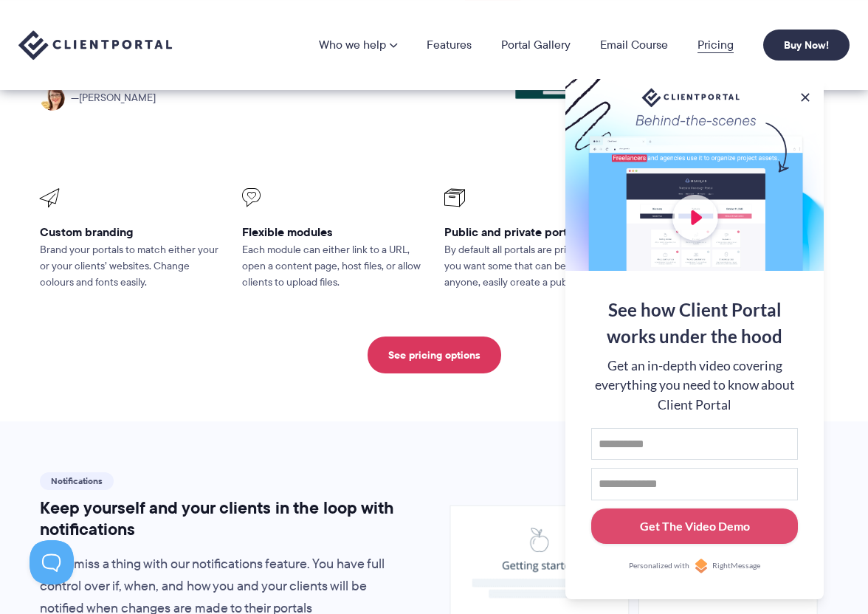 The width and height of the screenshot is (868, 614). What do you see at coordinates (659, 566) in the screenshot?
I see `span: Personalized with` at bounding box center [659, 566].